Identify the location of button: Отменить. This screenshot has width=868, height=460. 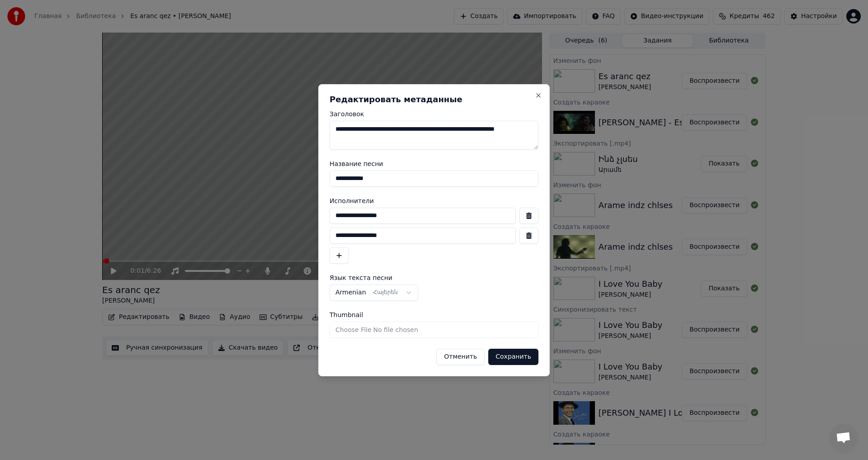
(460, 357).